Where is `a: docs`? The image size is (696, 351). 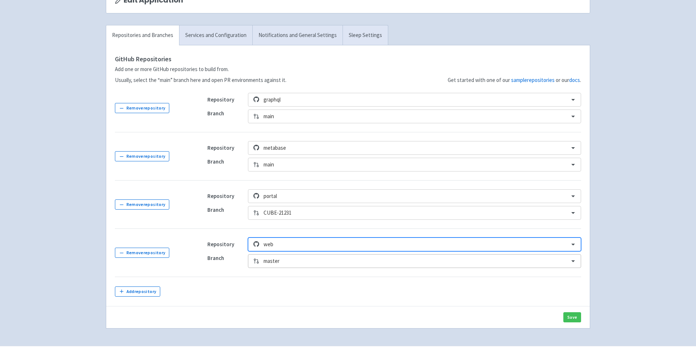
a: docs is located at coordinates (575, 80).